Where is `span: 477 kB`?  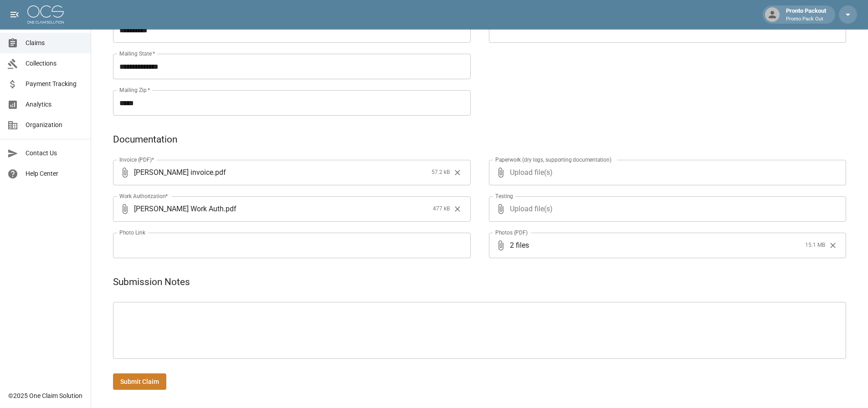 span: 477 kB is located at coordinates (441, 209).